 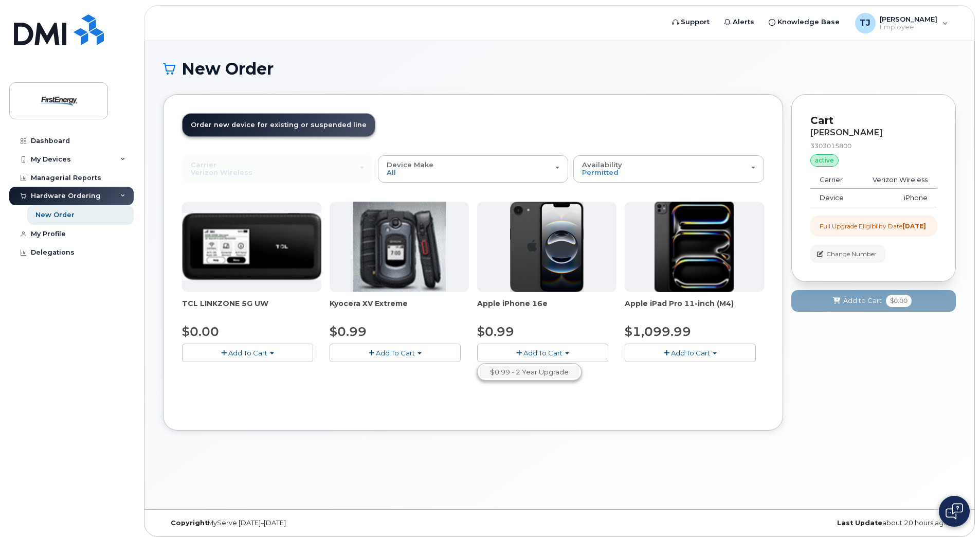 I want to click on span: TCL LINKZONE 5G UW, so click(x=252, y=309).